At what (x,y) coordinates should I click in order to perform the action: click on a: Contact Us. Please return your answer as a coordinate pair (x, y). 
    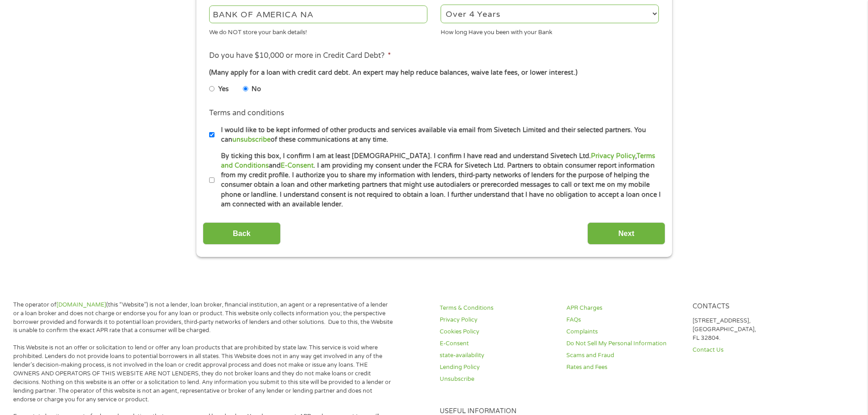
    Looking at the image, I should click on (750, 350).